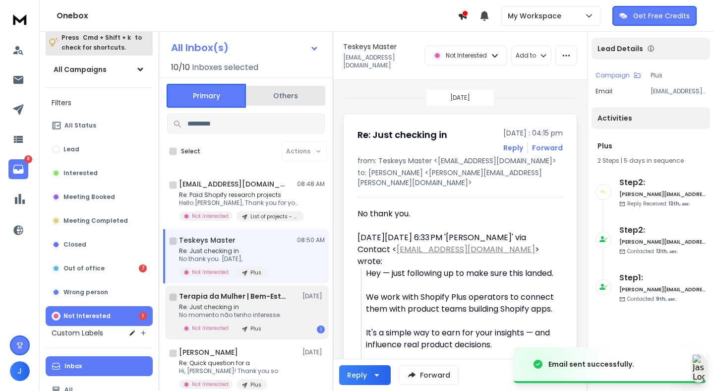 The width and height of the screenshot is (714, 391). What do you see at coordinates (286, 96) in the screenshot?
I see `button: Others` at bounding box center [286, 96].